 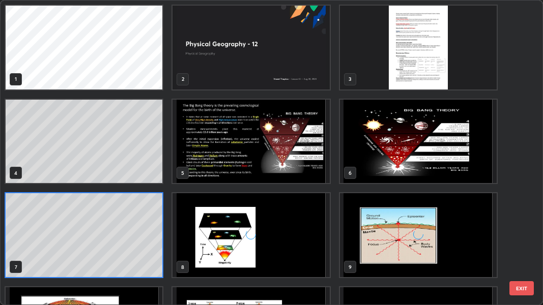 What do you see at coordinates (263, 153) in the screenshot?
I see `div: grid` at bounding box center [263, 153].